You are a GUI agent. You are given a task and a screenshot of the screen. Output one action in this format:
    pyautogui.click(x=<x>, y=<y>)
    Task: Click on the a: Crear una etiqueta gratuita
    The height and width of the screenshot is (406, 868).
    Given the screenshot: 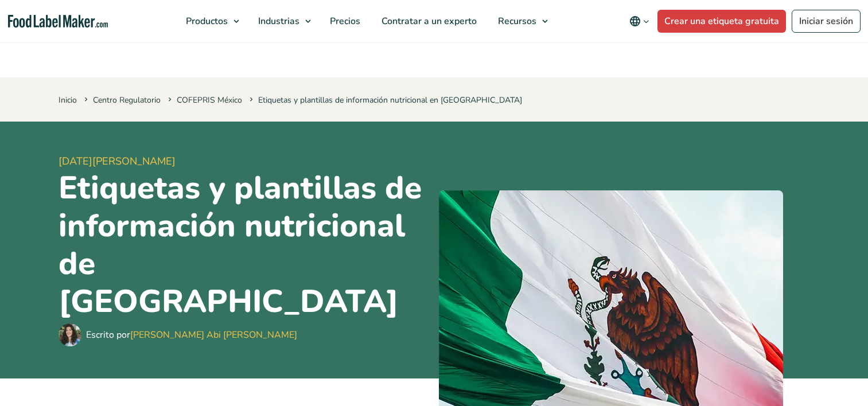 What is the action you would take?
    pyautogui.click(x=722, y=21)
    